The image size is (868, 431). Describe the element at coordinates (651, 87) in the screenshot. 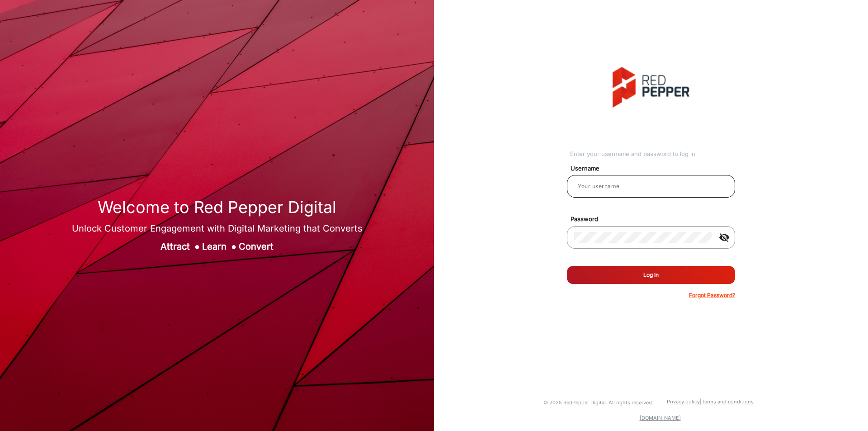

I see `img: vmg-logo` at that location.